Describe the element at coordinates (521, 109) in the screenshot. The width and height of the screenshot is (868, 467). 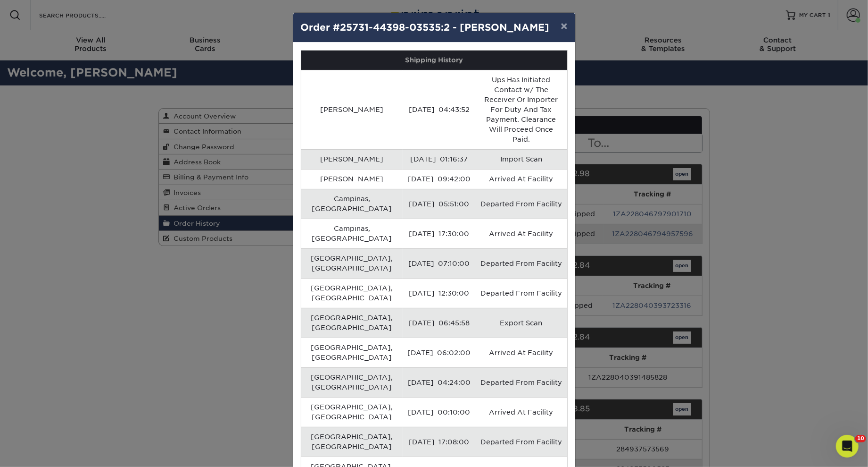
I see `td: Ups Has Initiated Contact w/ The Receiver Or Importer For Duty And Tax Payment. Clearance Will Pr...` at that location.